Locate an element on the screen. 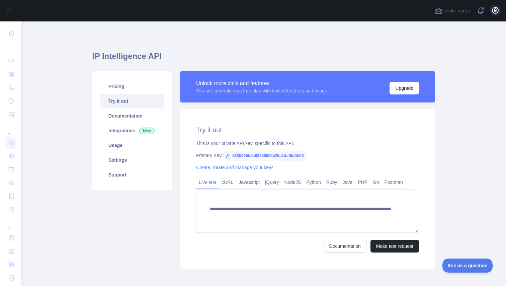  a: Java is located at coordinates (348, 182).